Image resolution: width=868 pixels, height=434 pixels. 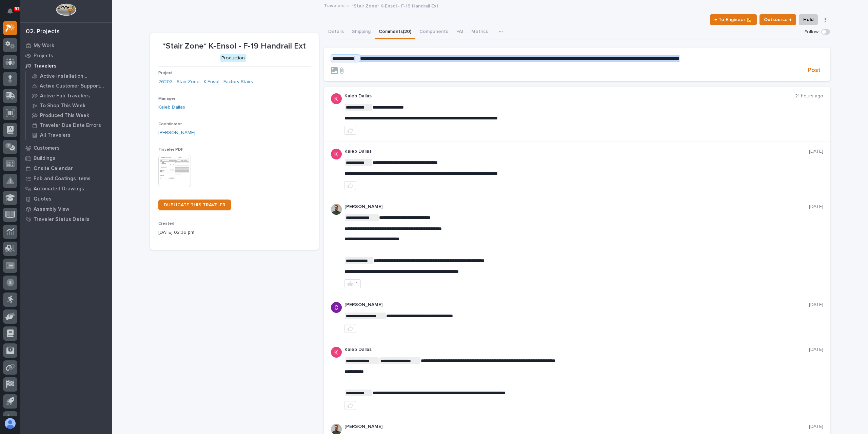 What do you see at coordinates (814, 71) in the screenshot?
I see `button: Post` at bounding box center [814, 71].